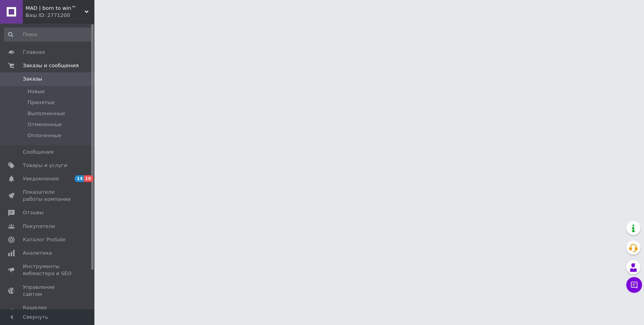 This screenshot has width=644, height=325. What do you see at coordinates (32, 79) in the screenshot?
I see `span: Заказы` at bounding box center [32, 79].